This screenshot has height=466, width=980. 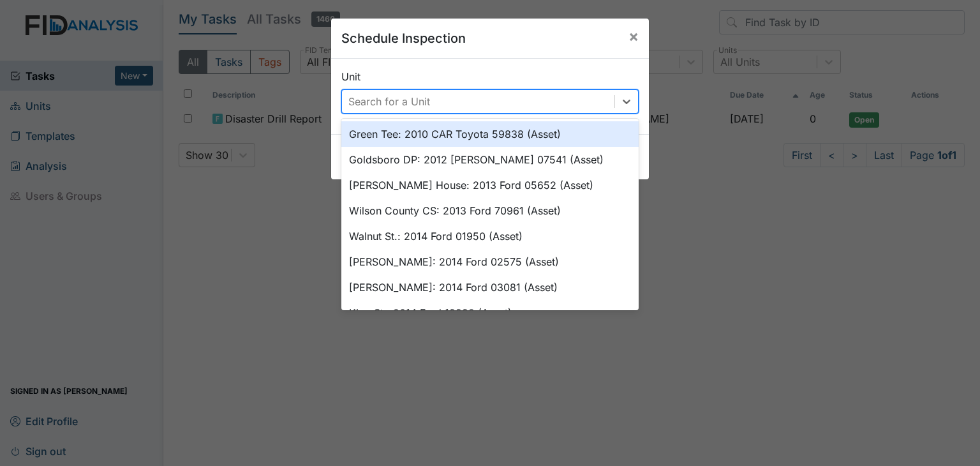 I want to click on button: Close, so click(x=634, y=36).